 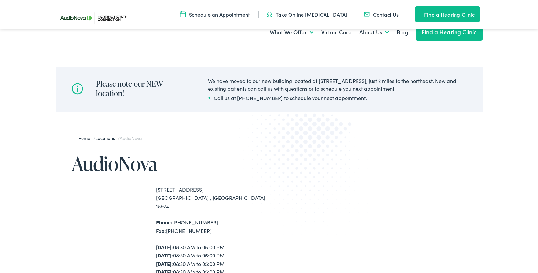 What do you see at coordinates (337, 32) in the screenshot?
I see `a: Virtual Care` at bounding box center [337, 32].